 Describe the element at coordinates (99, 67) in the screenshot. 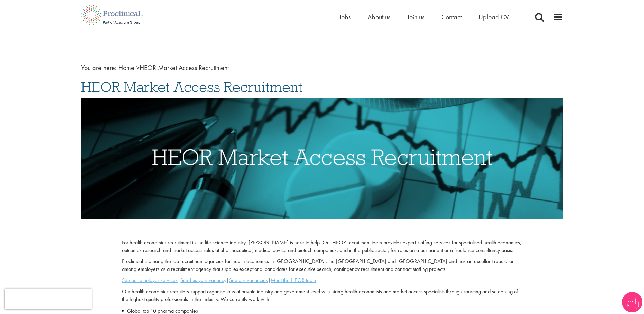

I see `span: You are here:` at that location.